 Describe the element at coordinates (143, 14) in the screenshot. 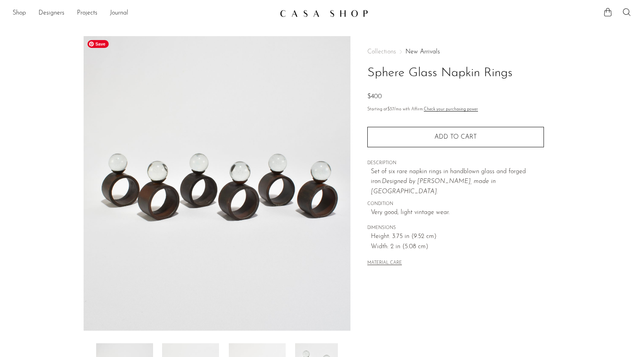

I see `ul: NEW HEADER MENU` at that location.